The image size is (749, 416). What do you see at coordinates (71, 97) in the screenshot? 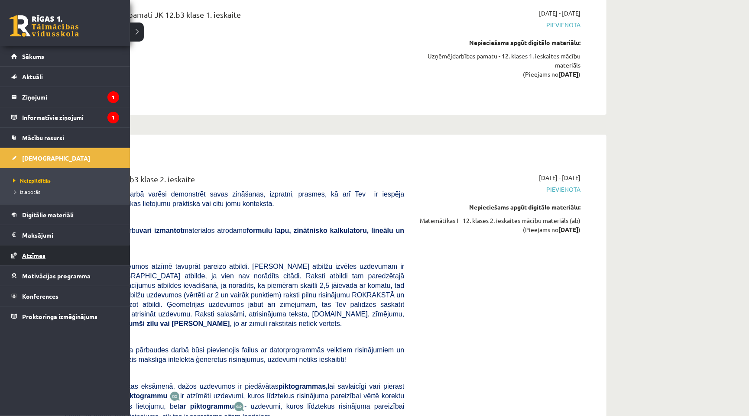
I see `legend: Ziņojumi` at bounding box center [71, 97].